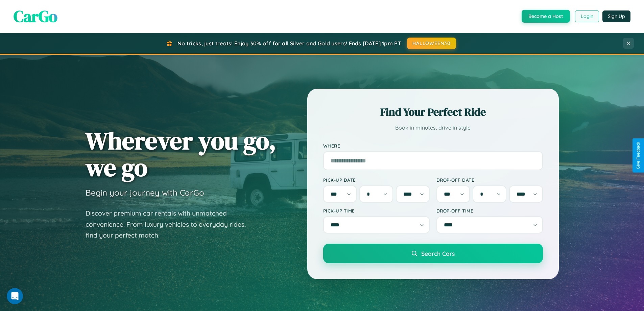  What do you see at coordinates (145, 193) in the screenshot?
I see `h3: Begin your journey with CarGo` at bounding box center [145, 193].